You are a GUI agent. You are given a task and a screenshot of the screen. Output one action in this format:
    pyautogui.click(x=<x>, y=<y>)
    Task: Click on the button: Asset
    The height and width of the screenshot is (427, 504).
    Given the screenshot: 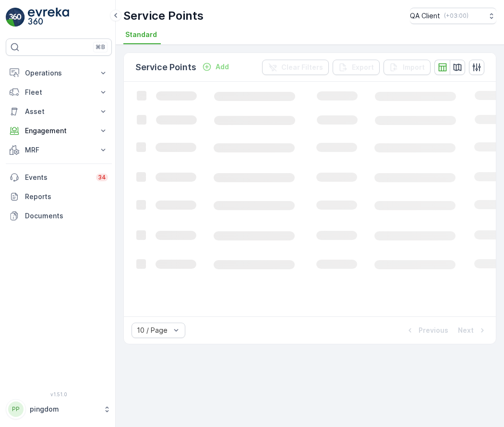 What is the action you would take?
    pyautogui.click(x=58, y=111)
    